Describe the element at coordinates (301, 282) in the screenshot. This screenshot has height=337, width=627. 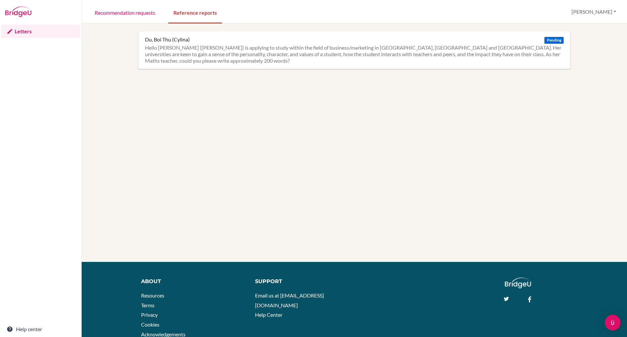
I see `div: Support` at that location.